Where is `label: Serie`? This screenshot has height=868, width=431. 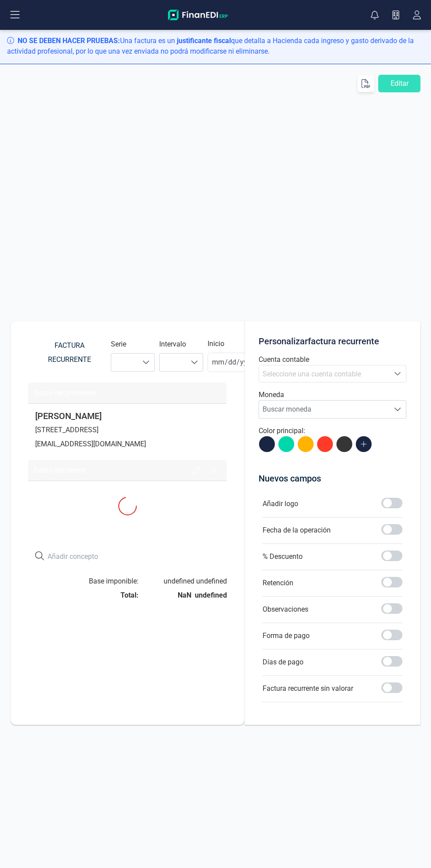 label: Serie is located at coordinates (118, 344).